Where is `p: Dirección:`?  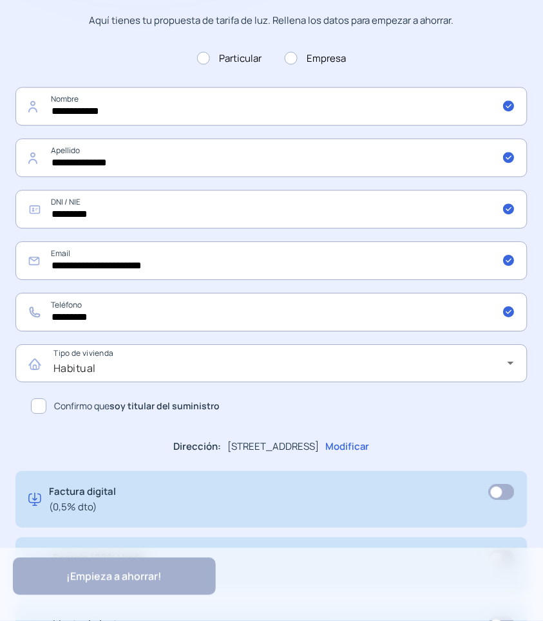 p: Dirección: is located at coordinates (197, 447).